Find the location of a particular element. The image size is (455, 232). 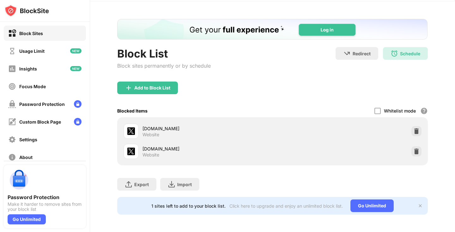

img: customize-block-page-off.svg is located at coordinates (12, 122).